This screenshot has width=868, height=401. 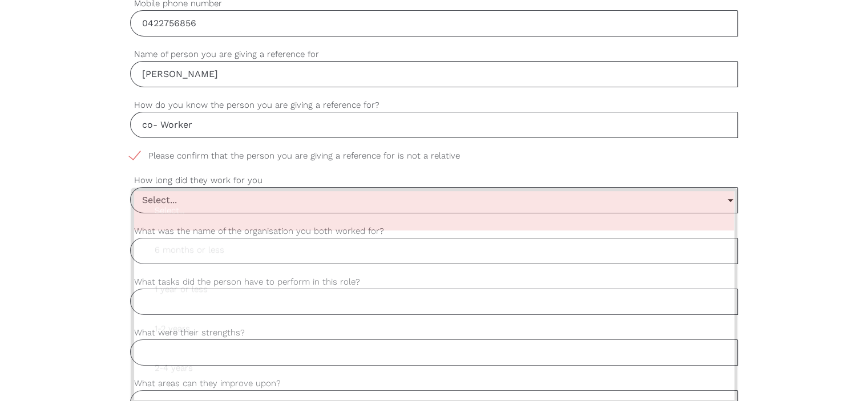 I want to click on label: What areas can they improve upon?, so click(x=434, y=383).